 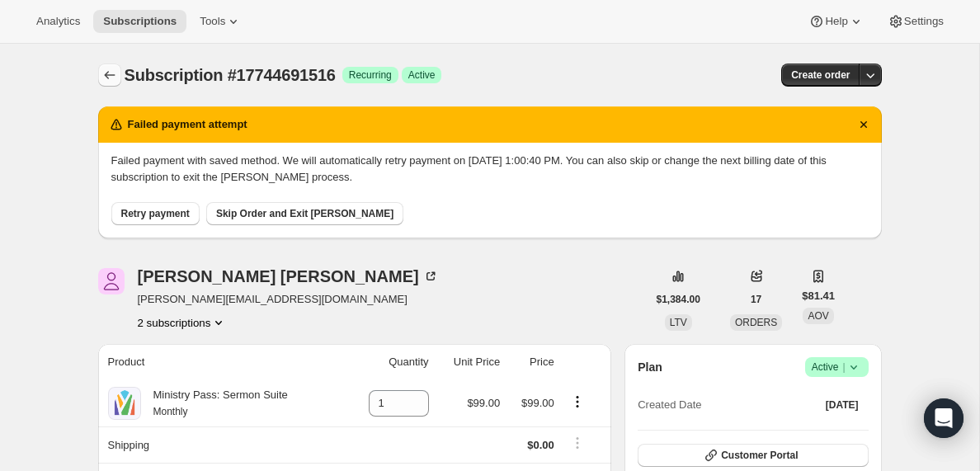 I want to click on span: Recurring, so click(x=371, y=75).